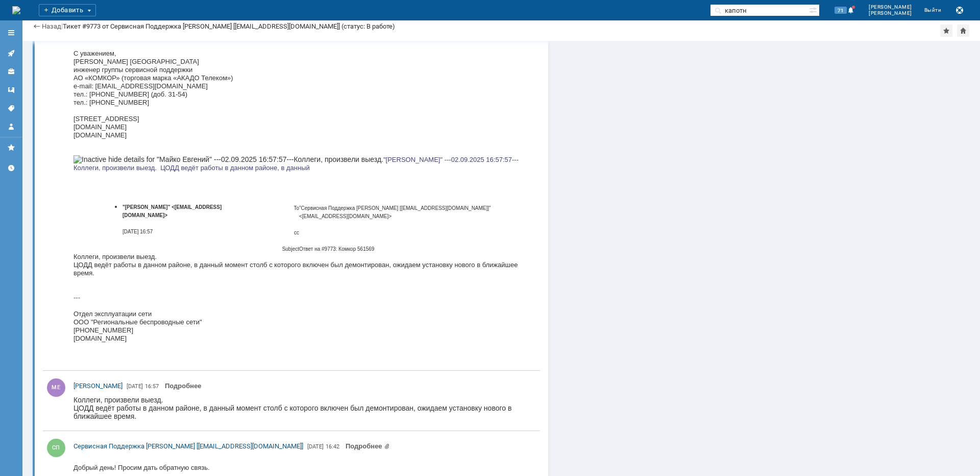  I want to click on a: Клиенты, so click(11, 71).